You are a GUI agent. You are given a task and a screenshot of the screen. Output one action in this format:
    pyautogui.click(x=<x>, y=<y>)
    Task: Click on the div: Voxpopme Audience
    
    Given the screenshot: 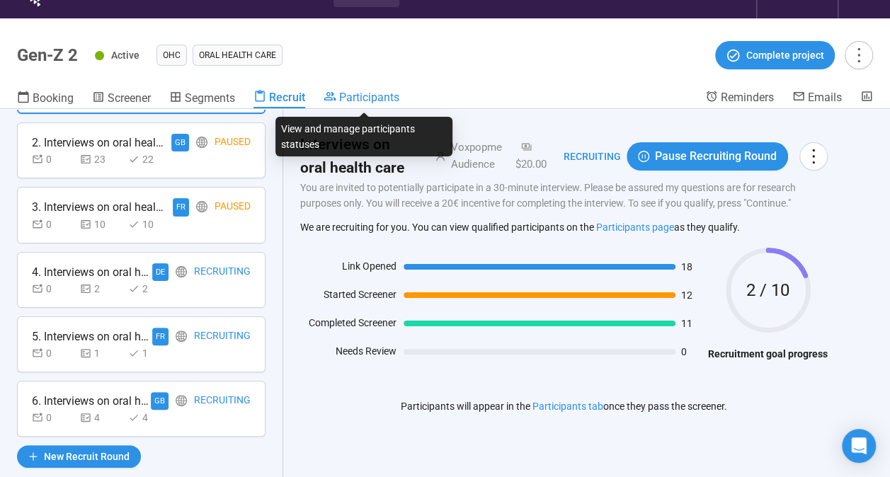 What is the action you would take?
    pyautogui.click(x=477, y=156)
    